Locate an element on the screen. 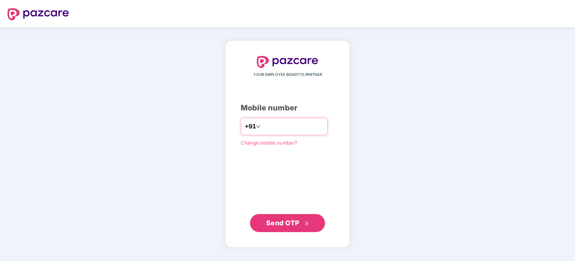  span: +91 is located at coordinates (250, 126).